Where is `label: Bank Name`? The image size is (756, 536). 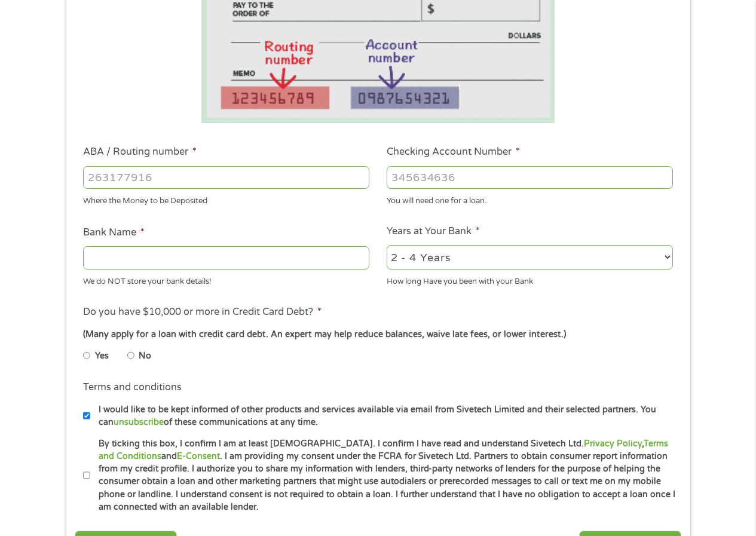
label: Bank Name is located at coordinates (114, 232).